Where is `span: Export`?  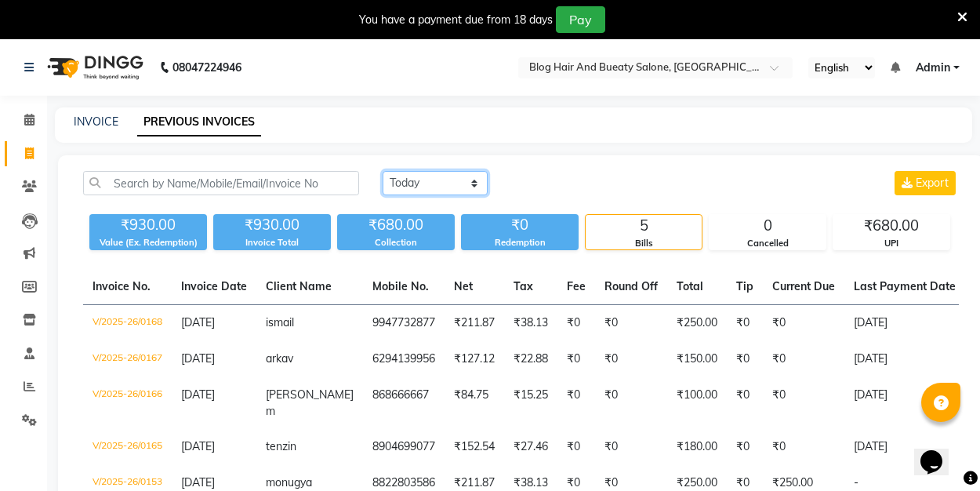
span: Export is located at coordinates (932, 182).